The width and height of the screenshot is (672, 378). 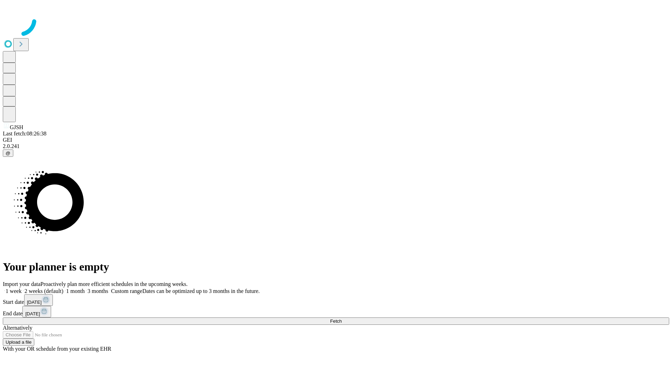 I want to click on div: 2.0.241, so click(x=336, y=146).